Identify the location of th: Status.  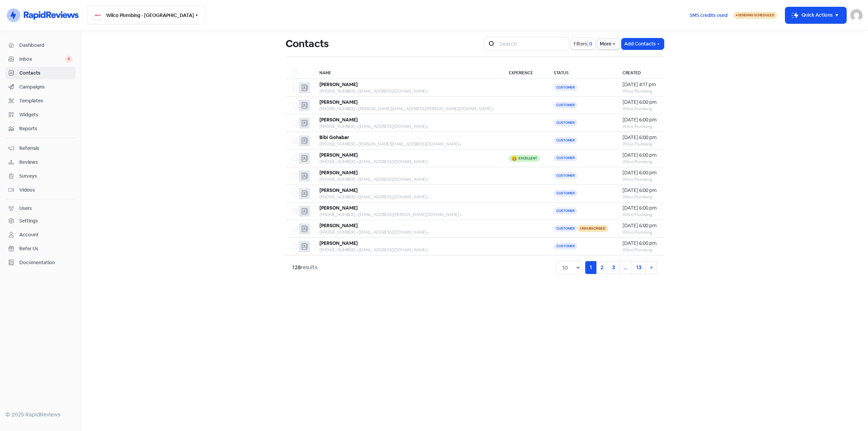
(581, 72).